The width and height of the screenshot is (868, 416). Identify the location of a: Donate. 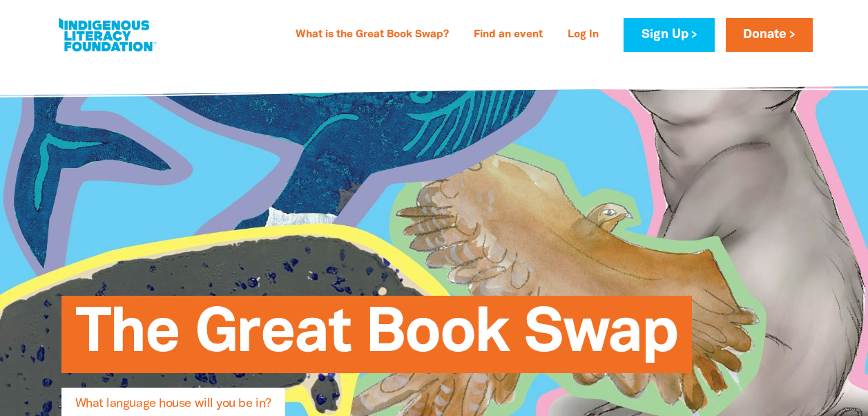
(769, 35).